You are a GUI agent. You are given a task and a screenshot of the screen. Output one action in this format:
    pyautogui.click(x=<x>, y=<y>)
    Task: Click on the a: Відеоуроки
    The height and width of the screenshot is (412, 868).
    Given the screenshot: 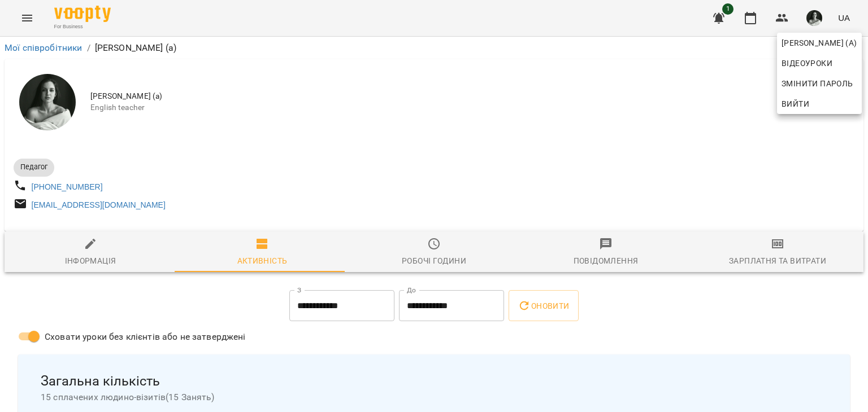 What is the action you would take?
    pyautogui.click(x=807, y=63)
    